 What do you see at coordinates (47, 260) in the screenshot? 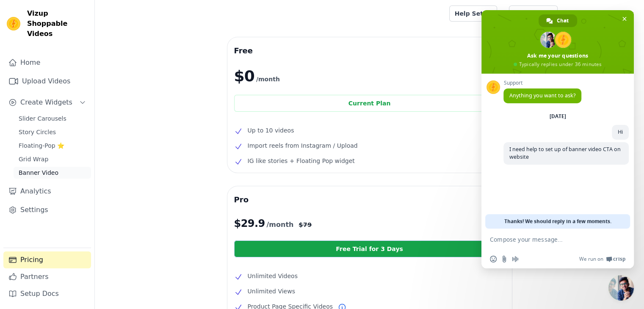
I see `a: Pricing` at bounding box center [47, 260].